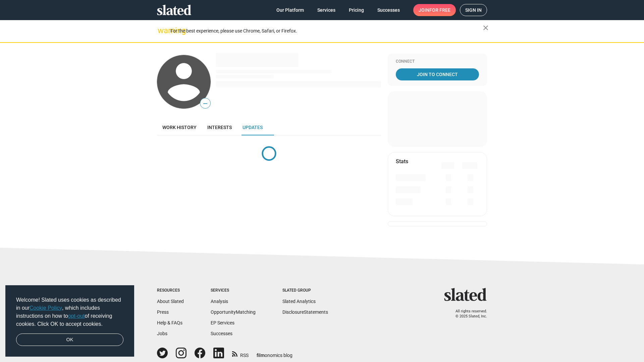  I want to click on a: Press, so click(163, 312).